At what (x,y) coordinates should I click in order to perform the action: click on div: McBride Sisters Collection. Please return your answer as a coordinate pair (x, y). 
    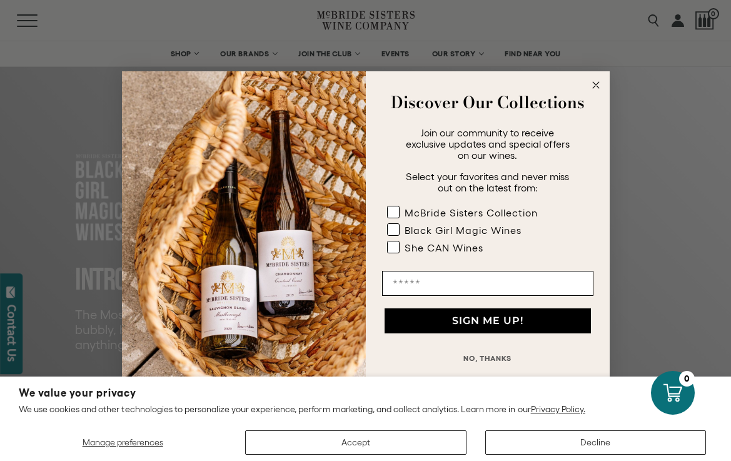
    Looking at the image, I should click on (471, 213).